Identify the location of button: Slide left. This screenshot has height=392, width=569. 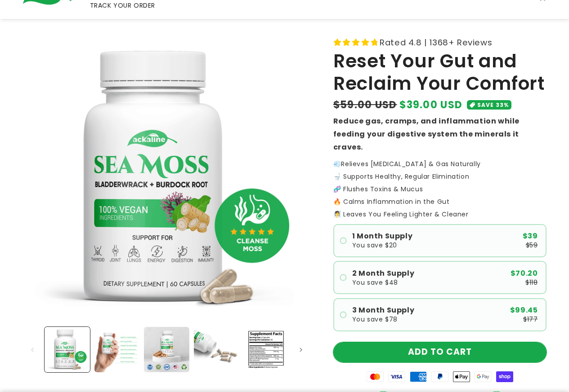
(32, 350).